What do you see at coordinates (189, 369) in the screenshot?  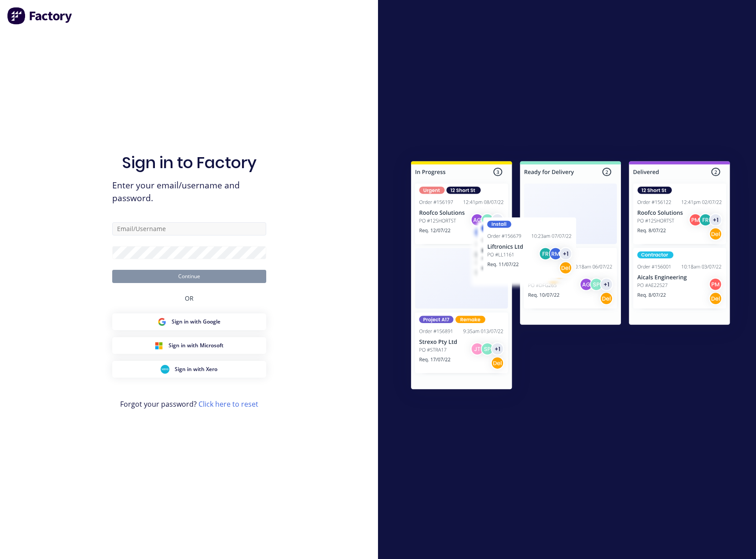 I see `button: Xero Sign inSign in with Xero` at bounding box center [189, 369].